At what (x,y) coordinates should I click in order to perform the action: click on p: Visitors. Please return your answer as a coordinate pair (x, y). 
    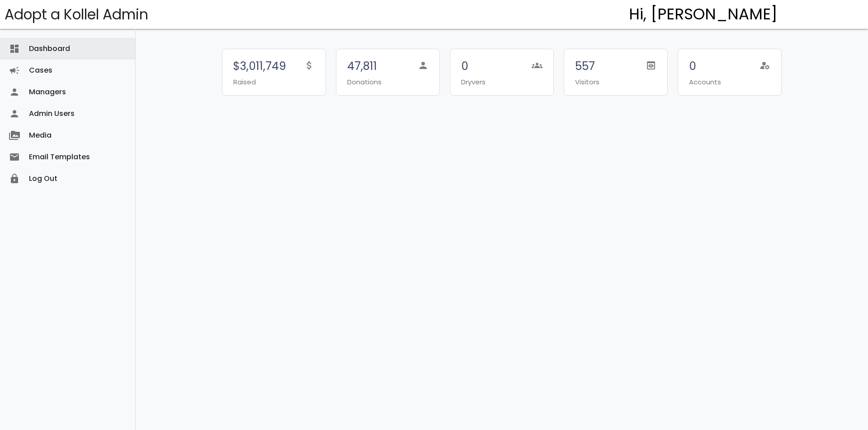
    Looking at the image, I should click on (587, 82).